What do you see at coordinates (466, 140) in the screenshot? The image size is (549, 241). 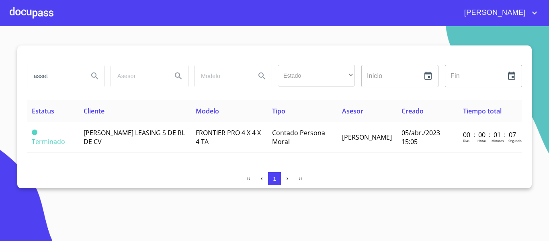 I see `p: Dias` at bounding box center [466, 140].